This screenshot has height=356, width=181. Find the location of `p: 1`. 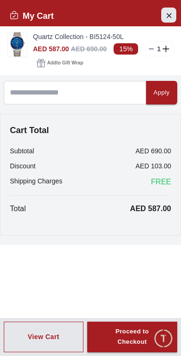

p: 1 is located at coordinates (159, 49).